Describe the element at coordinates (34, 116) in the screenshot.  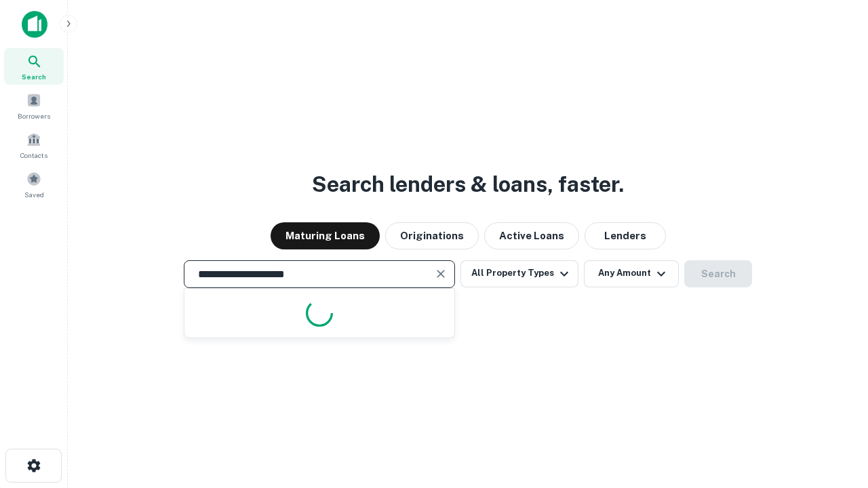
I see `span: Borrowers` at that location.